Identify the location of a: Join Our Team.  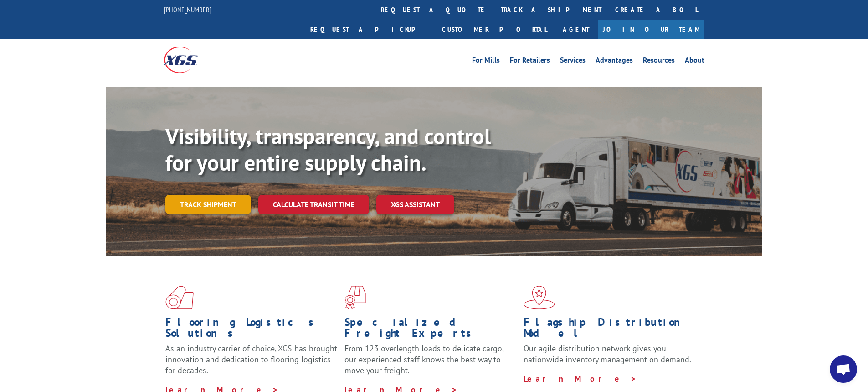
(651, 29).